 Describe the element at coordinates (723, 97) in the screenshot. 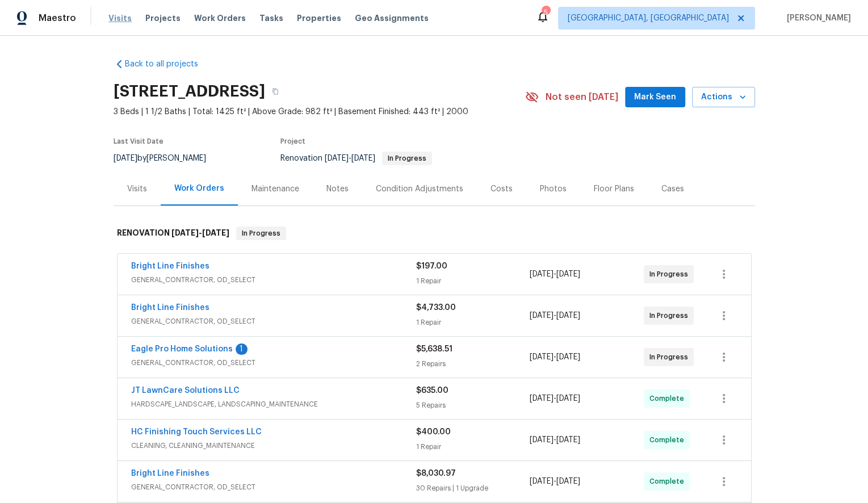

I see `span: Actions` at that location.